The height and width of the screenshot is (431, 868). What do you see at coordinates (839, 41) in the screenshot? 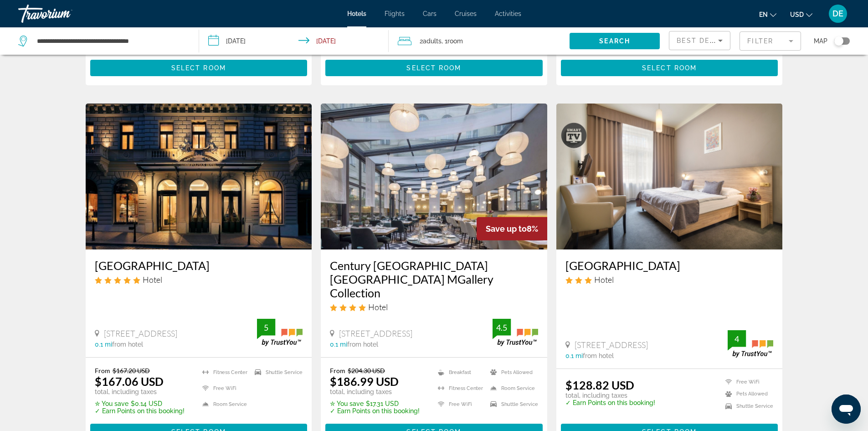
I see `button: Toggle map` at bounding box center [839, 41].